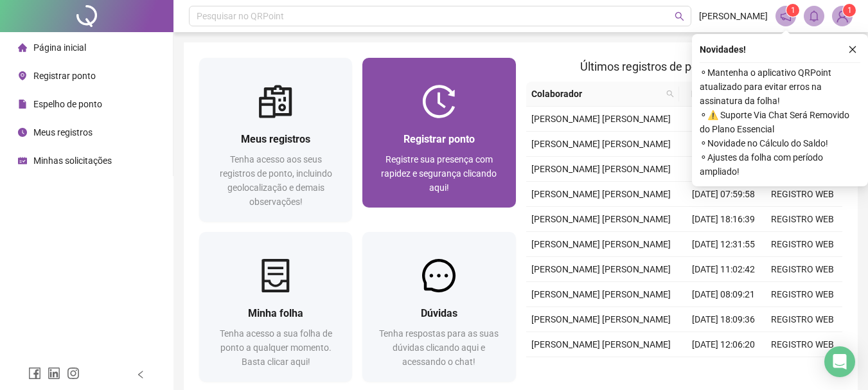 The height and width of the screenshot is (390, 868). Describe the element at coordinates (22, 133) in the screenshot. I see `span: clock-circle` at that location.